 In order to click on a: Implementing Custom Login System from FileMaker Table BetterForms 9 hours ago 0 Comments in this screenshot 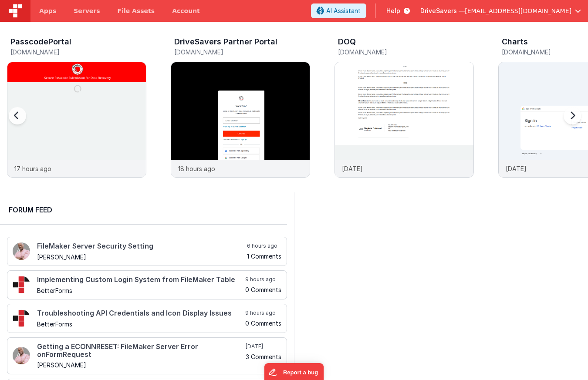, I will do `click(147, 285)`.